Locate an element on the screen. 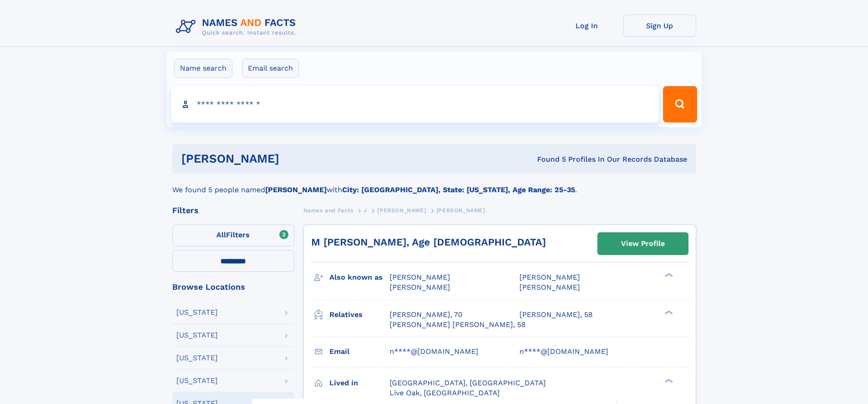 The width and height of the screenshot is (868, 404). h3: Also known as is located at coordinates (360, 277).